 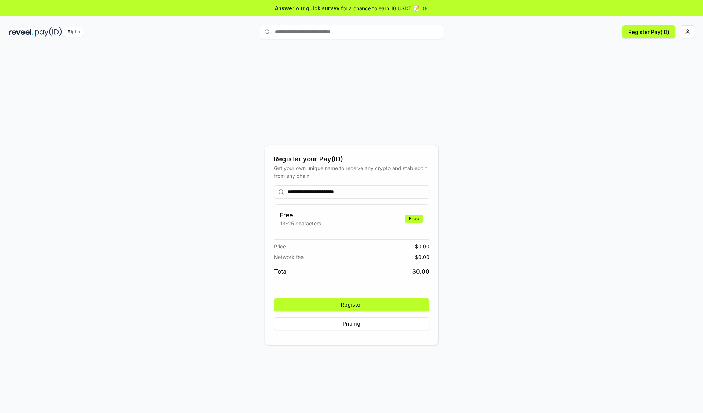 What do you see at coordinates (288, 257) in the screenshot?
I see `span: Network fee` at bounding box center [288, 257].